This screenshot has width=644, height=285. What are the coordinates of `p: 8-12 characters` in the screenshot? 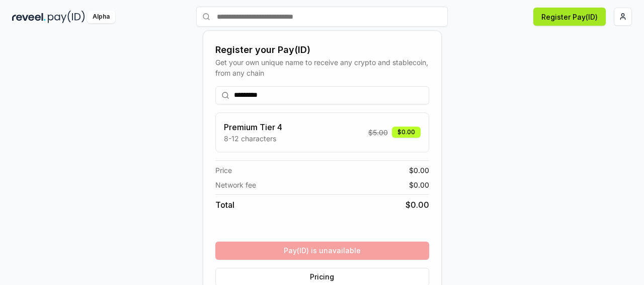 It's located at (253, 138).